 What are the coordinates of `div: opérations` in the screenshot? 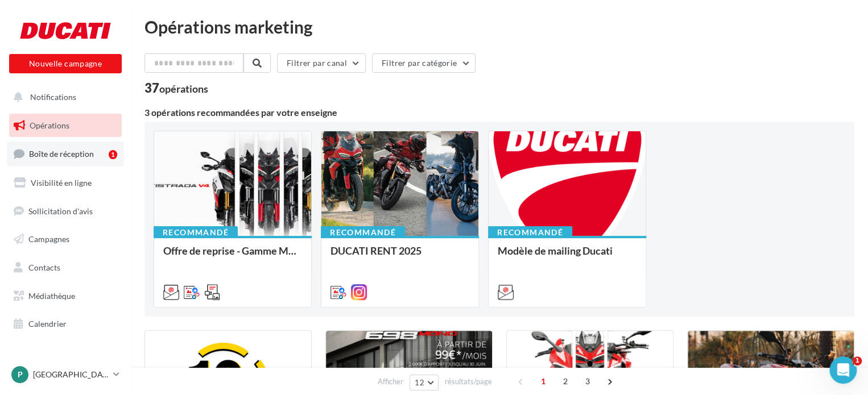 It's located at (184, 89).